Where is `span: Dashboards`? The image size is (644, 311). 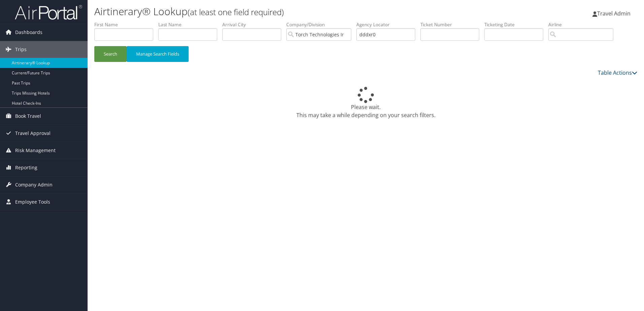 span: Dashboards is located at coordinates (29, 33).